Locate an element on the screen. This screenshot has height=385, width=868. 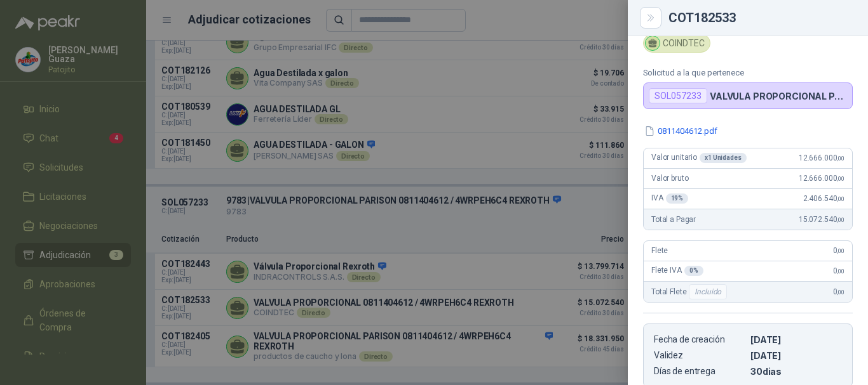
div: 19 % is located at coordinates (677, 199).